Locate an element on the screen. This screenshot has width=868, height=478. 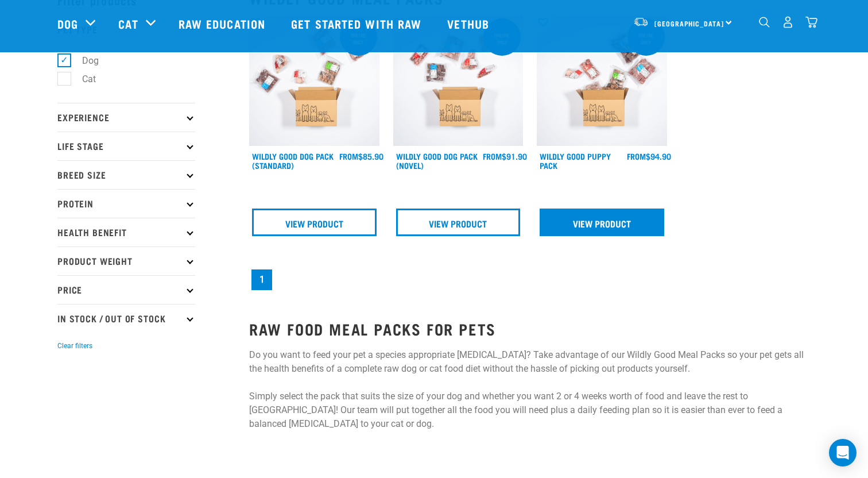
button: Clear filters is located at coordinates (75, 346).